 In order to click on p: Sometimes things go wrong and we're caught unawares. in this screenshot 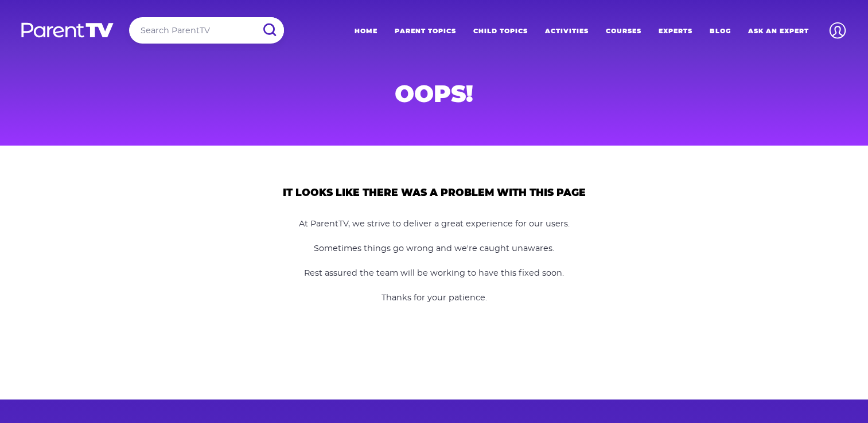, I will do `click(433, 249)`.